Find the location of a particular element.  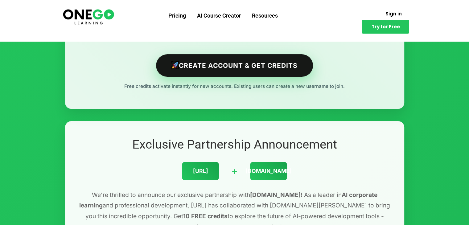

a: Pricing is located at coordinates (177, 16).